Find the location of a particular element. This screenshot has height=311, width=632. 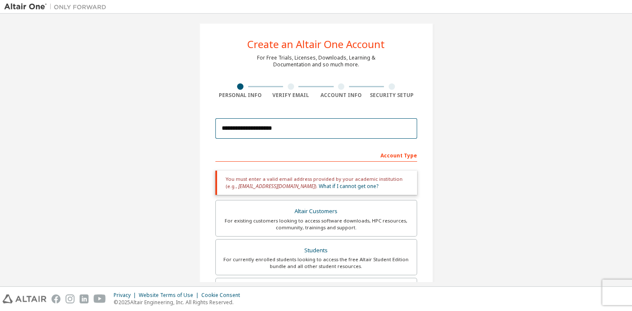

div: Account Type is located at coordinates (316, 155).